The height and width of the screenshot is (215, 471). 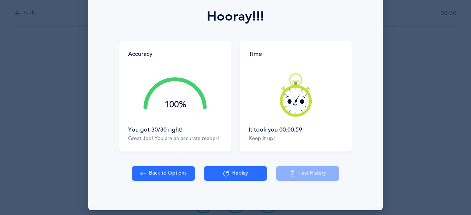 What do you see at coordinates (140, 54) in the screenshot?
I see `div: Accuracy` at bounding box center [140, 54].